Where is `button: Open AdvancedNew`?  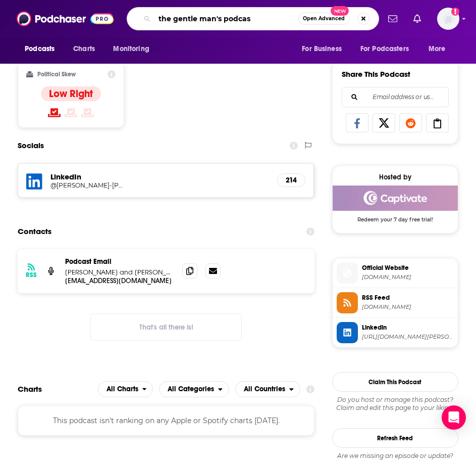
button: Open AdvancedNew is located at coordinates (324, 18).